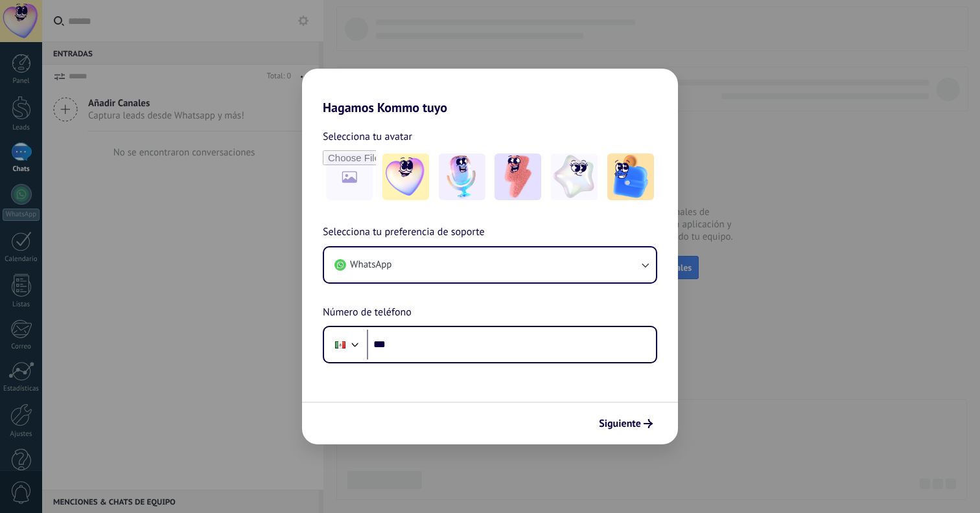 This screenshot has height=513, width=980. What do you see at coordinates (625, 424) in the screenshot?
I see `button: Siguiente` at bounding box center [625, 424].